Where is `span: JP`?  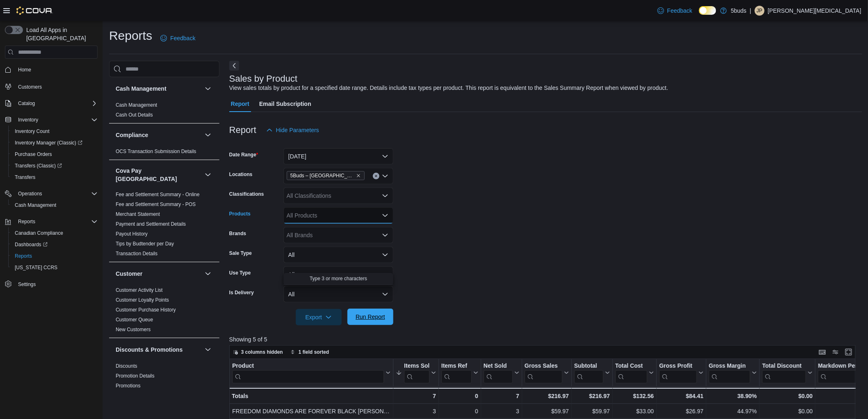
span: JP is located at coordinates (760, 11).